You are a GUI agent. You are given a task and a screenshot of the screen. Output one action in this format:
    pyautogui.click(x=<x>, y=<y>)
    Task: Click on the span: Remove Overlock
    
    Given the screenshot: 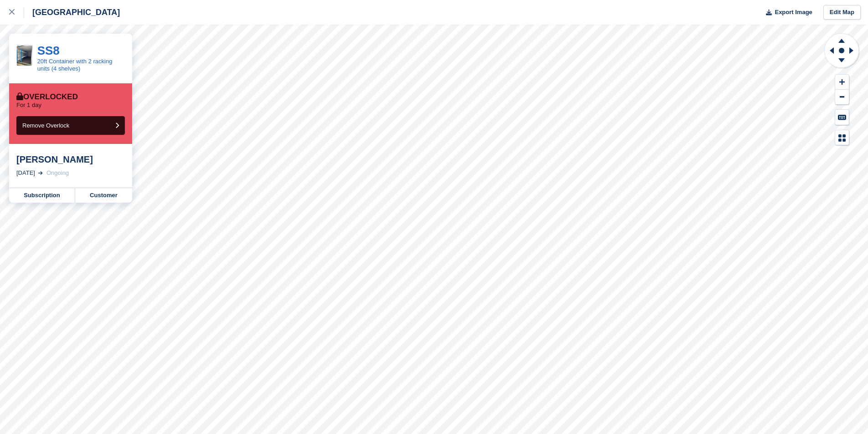 What is the action you would take?
    pyautogui.click(x=46, y=125)
    